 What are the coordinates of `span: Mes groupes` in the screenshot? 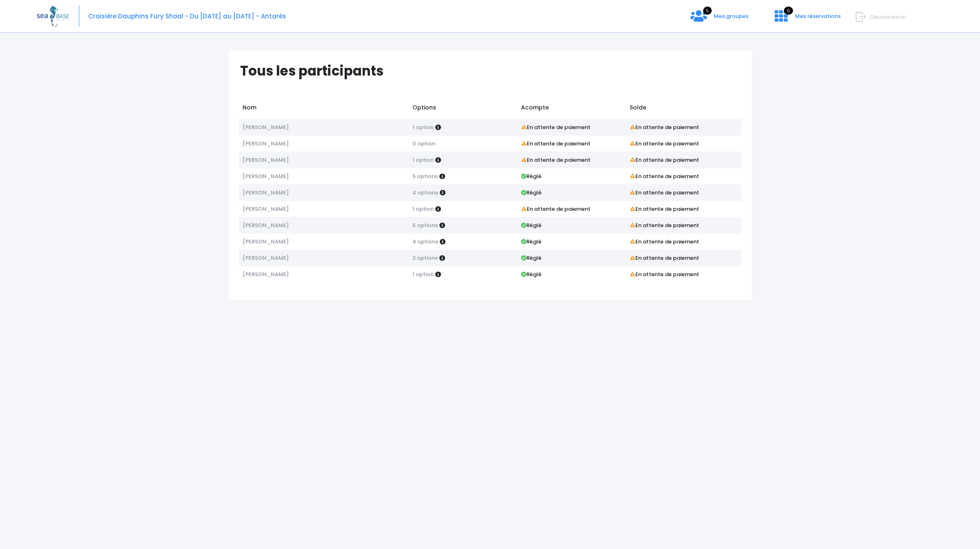 It's located at (731, 16).